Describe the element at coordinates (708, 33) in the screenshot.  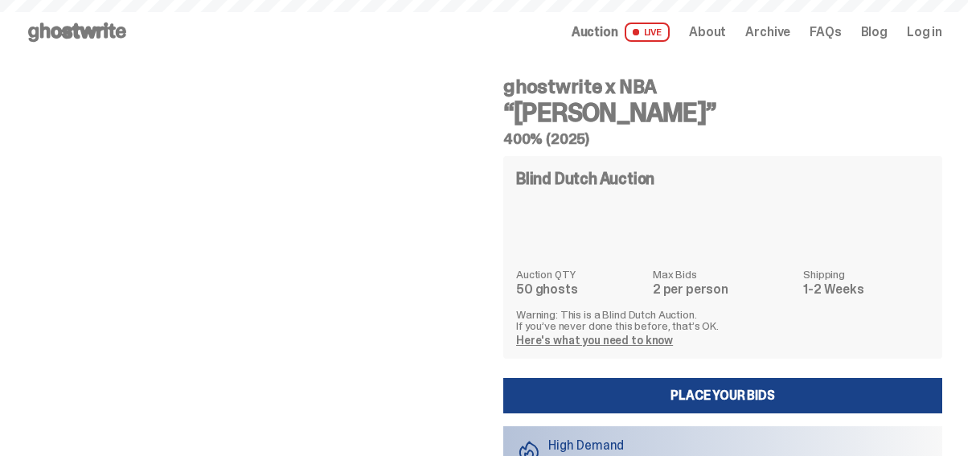
I see `a: About` at that location.